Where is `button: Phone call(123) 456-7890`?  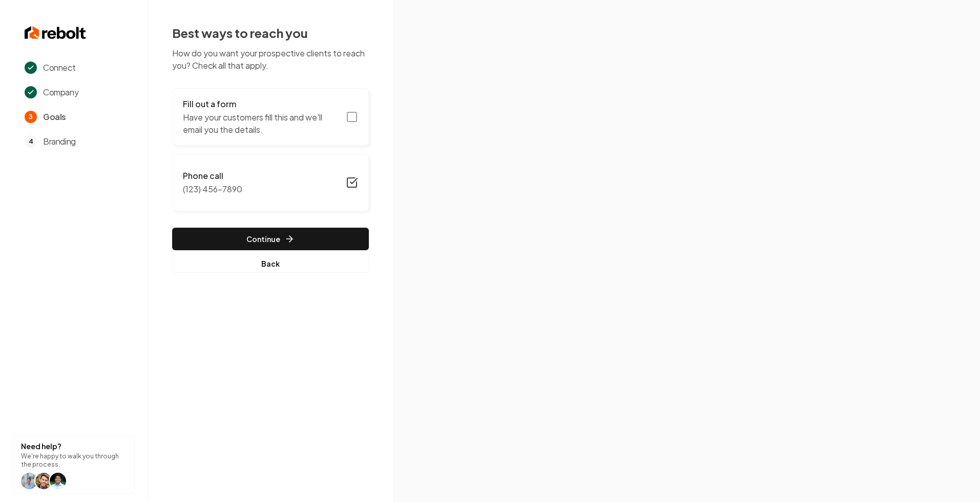 button: Phone call(123) 456-7890 is located at coordinates (270, 182).